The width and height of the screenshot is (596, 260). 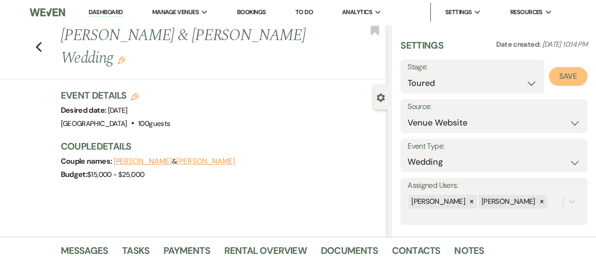 I want to click on a: Bookings, so click(x=252, y=12).